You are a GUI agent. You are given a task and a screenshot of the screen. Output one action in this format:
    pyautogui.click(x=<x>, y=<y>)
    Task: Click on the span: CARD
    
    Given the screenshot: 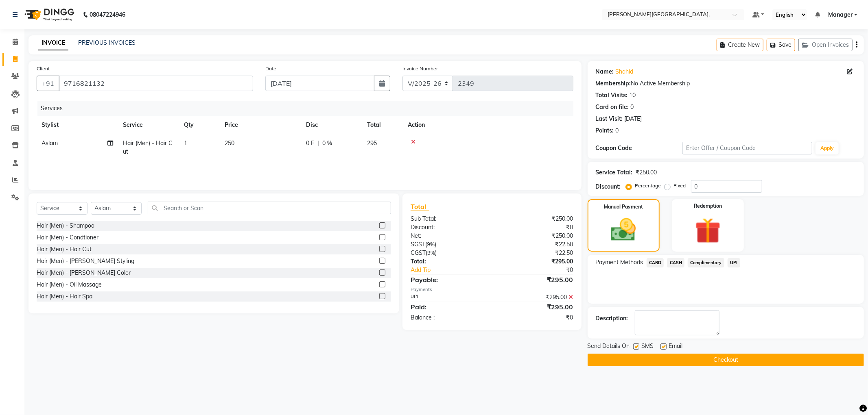 What is the action you would take?
    pyautogui.click(x=655, y=263)
    